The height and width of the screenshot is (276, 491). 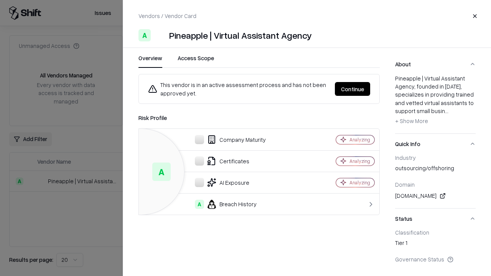 I want to click on div: Governance Status, so click(x=435, y=259).